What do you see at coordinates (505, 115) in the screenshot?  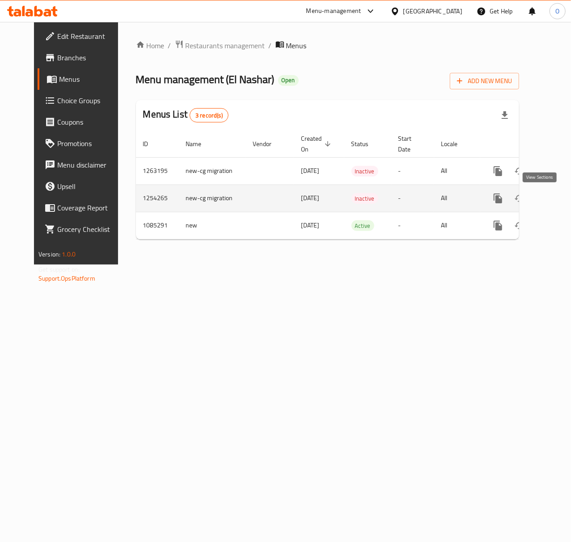 I see `div: Export file` at bounding box center [505, 115].